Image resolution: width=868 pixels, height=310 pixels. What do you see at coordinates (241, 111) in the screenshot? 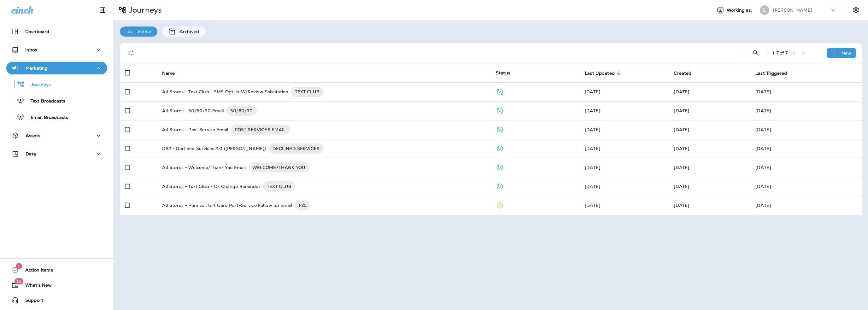
I see `span: 30/60/90` at bounding box center [241, 111].